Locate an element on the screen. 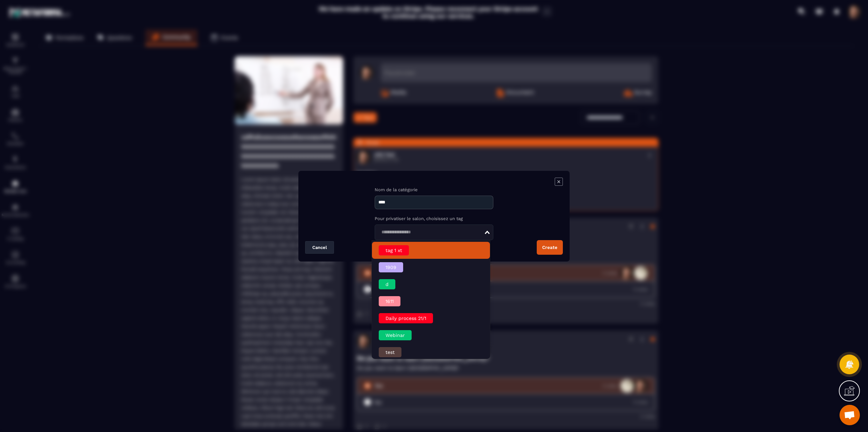 Image resolution: width=868 pixels, height=432 pixels. div: test is located at coordinates (390, 352).